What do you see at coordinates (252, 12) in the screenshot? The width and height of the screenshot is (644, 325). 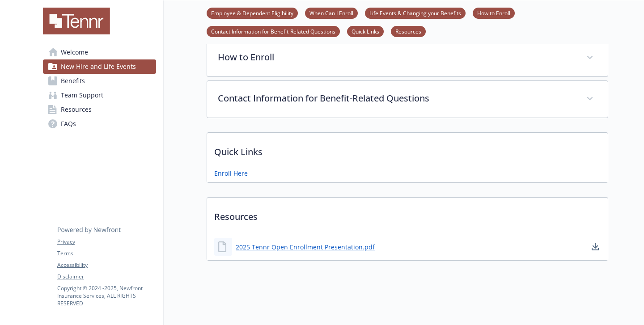 I see `a: Employee & Dependent Eligibility` at bounding box center [252, 12].